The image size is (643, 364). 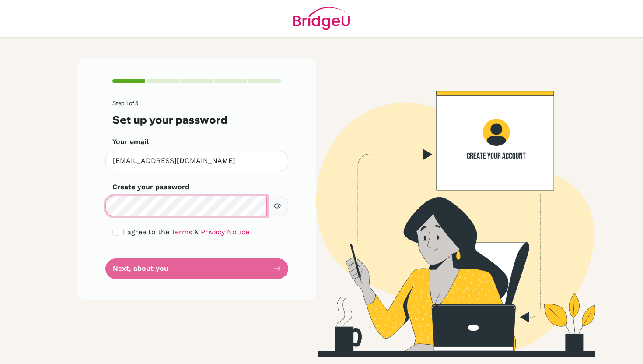 I want to click on h3: Set up your password, so click(x=197, y=119).